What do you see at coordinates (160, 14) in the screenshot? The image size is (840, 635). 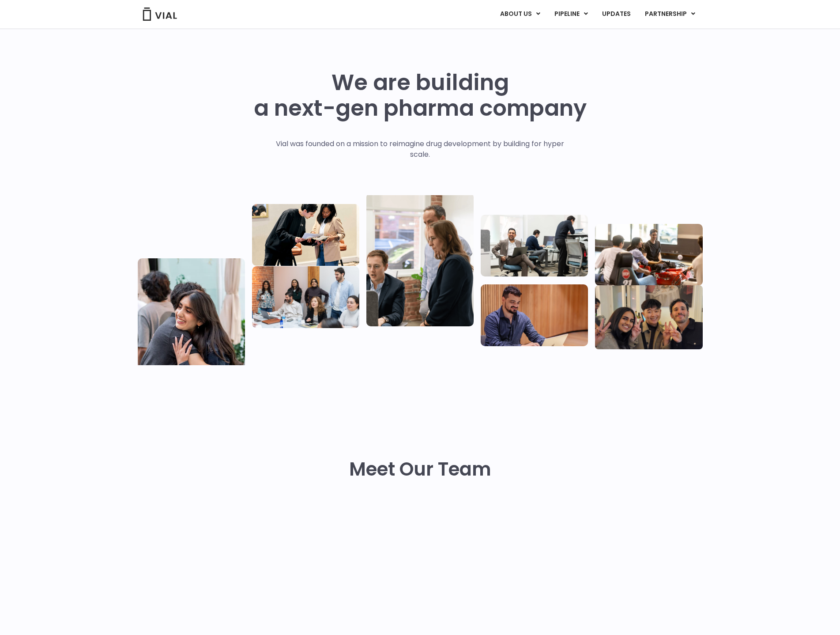 I see `img: Vial Logo` at bounding box center [160, 14].